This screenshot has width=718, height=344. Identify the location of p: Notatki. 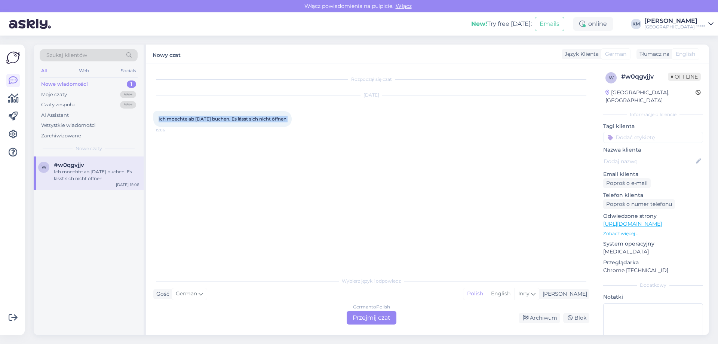
(653, 297).